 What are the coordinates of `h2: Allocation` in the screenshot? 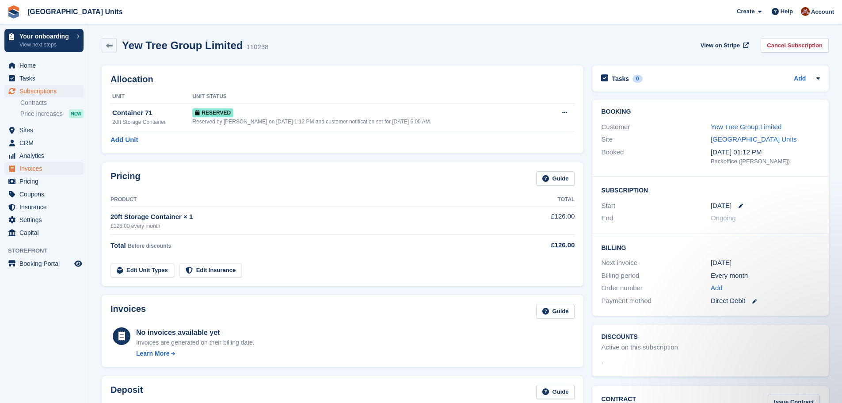 It's located at (343, 79).